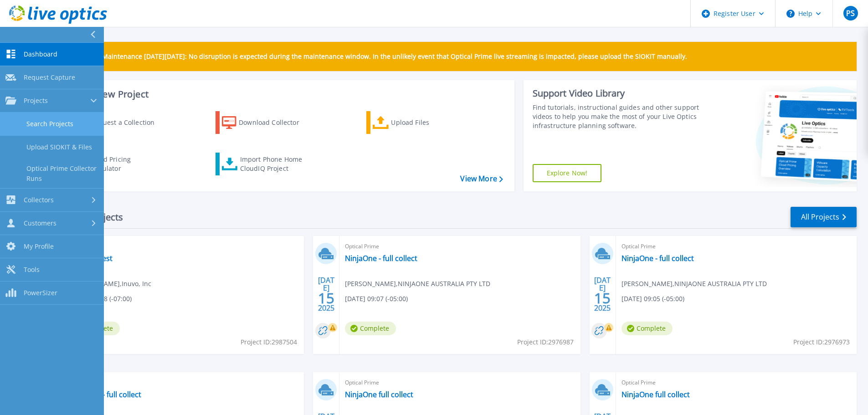 The image size is (868, 415). Describe the element at coordinates (276, 123) in the screenshot. I see `div: Download Collector` at that location.